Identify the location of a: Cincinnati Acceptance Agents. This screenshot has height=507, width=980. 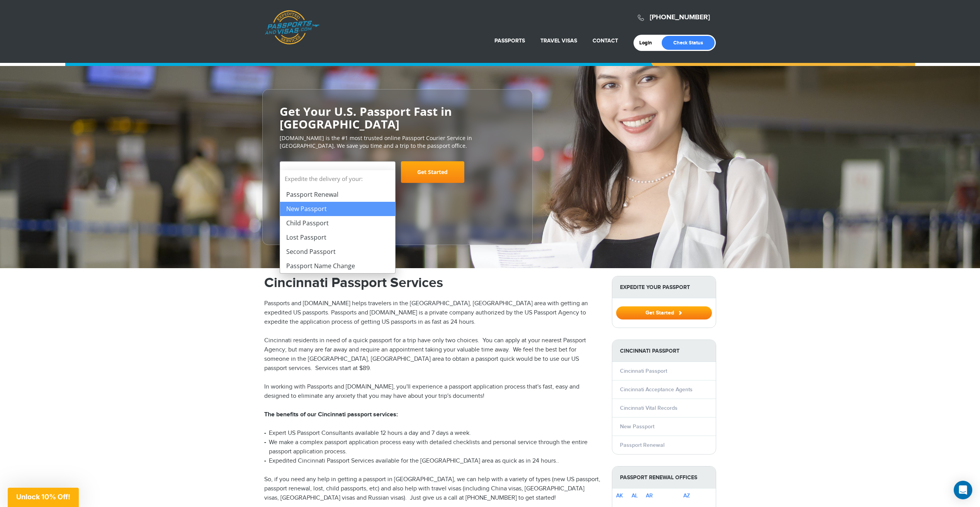
(656, 390).